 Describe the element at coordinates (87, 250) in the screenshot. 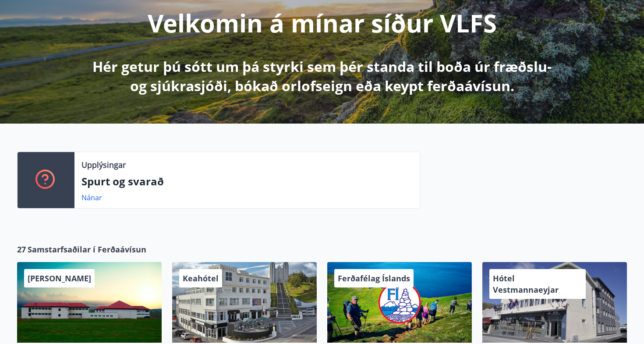

I see `span: Samstarfsaðilar í Ferðaávísun` at that location.